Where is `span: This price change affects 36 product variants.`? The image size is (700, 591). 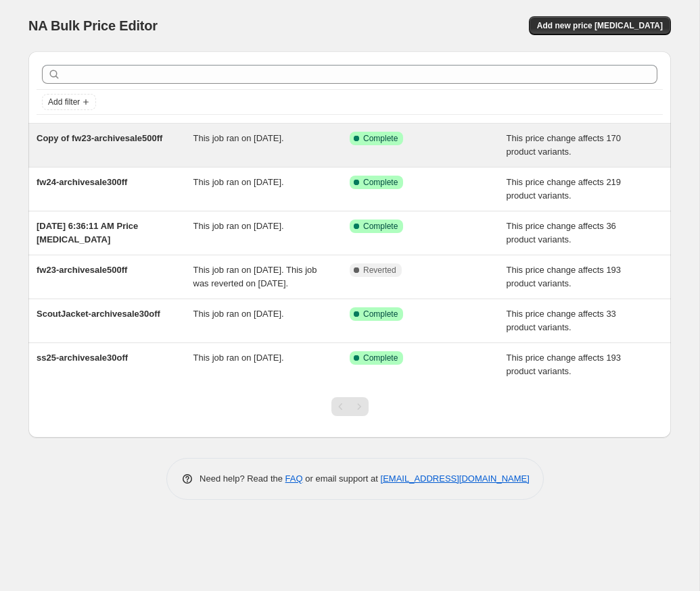
span: This price change affects 36 product variants. is located at coordinates (561, 232).